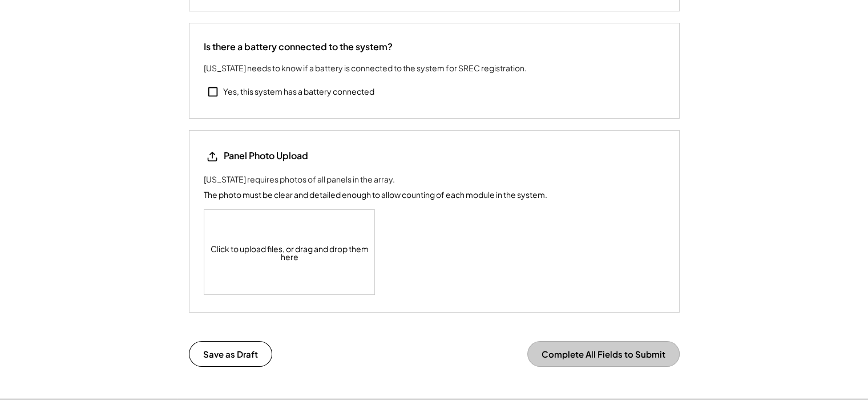 Image resolution: width=868 pixels, height=401 pixels. I want to click on div: Yes, this system has a battery connected, so click(299, 92).